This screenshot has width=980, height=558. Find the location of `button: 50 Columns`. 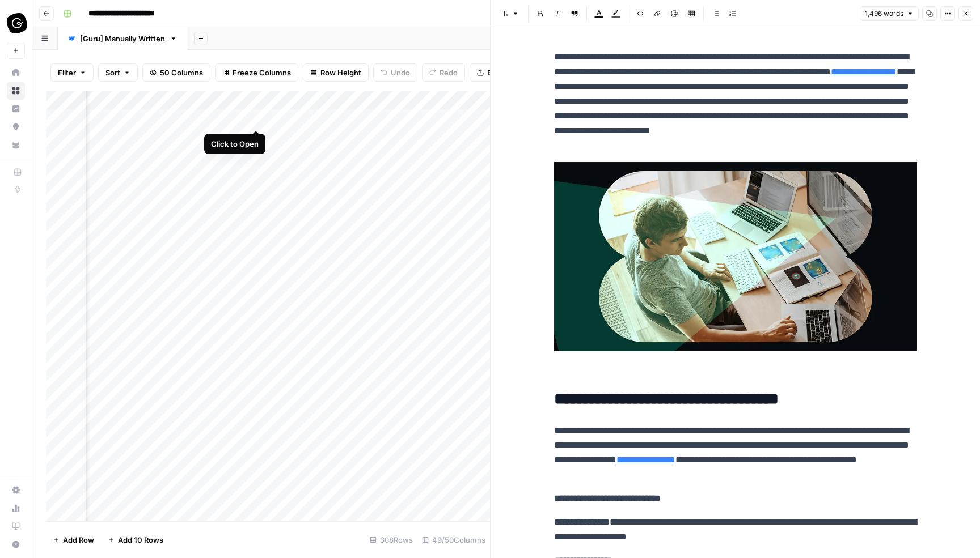

button: 50 Columns is located at coordinates (176, 73).